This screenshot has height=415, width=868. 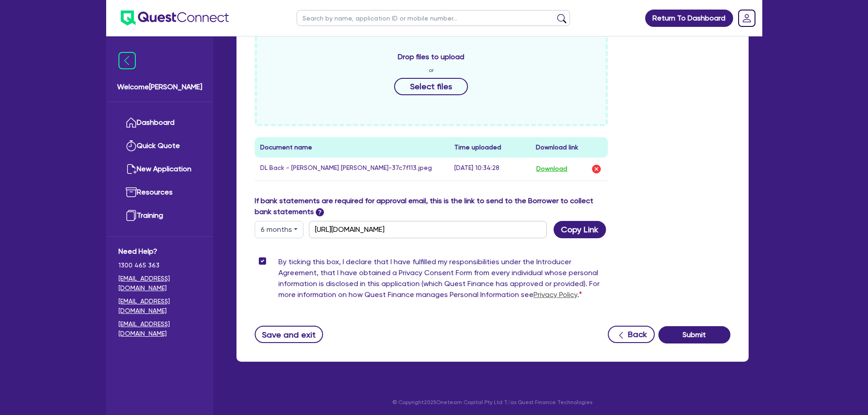 What do you see at coordinates (492, 402) in the screenshot?
I see `p: © Copyright 2025 Oneteam Capital Pty Ltd T/as Quest Finance Technologies` at bounding box center [492, 402].